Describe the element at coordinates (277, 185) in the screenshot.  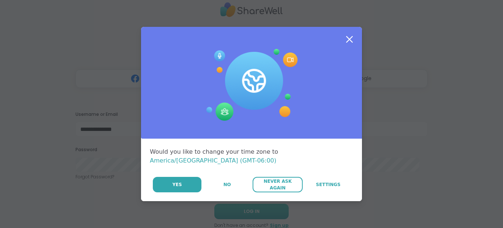
I see `span: Never Ask Again` at that location.